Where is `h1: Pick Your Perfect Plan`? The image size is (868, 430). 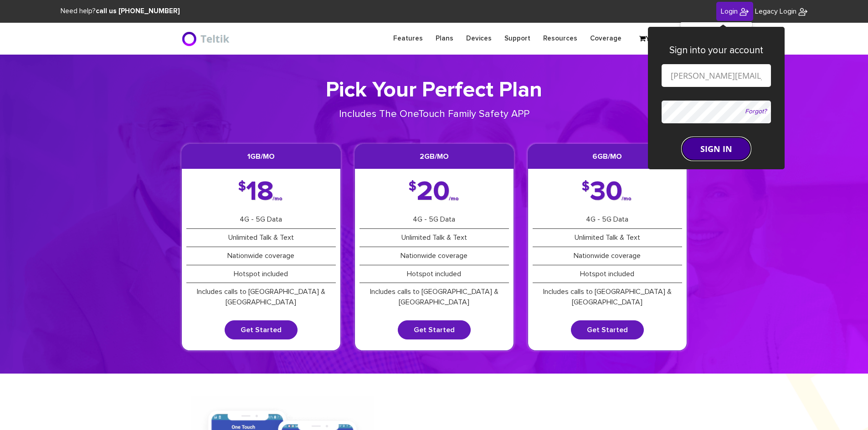 h1: Pick Your Perfect Plan is located at coordinates (434, 91).